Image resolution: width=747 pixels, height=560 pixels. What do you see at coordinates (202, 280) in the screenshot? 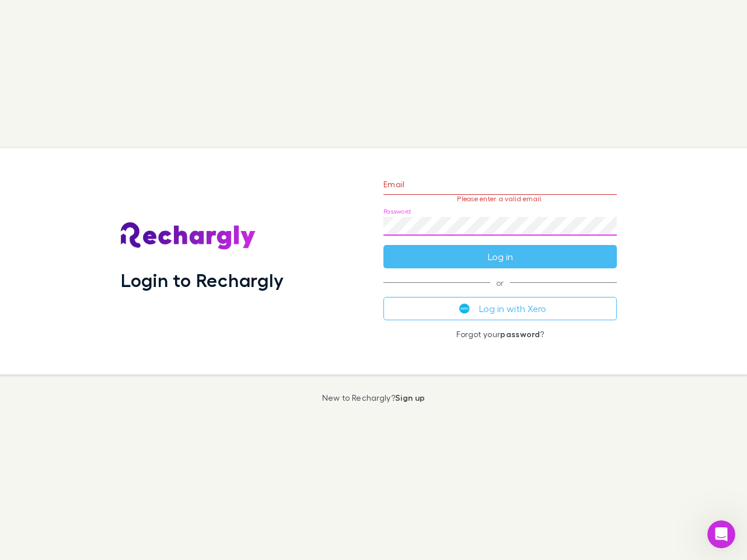
I see `h1: Login to Rechargly` at bounding box center [202, 280].